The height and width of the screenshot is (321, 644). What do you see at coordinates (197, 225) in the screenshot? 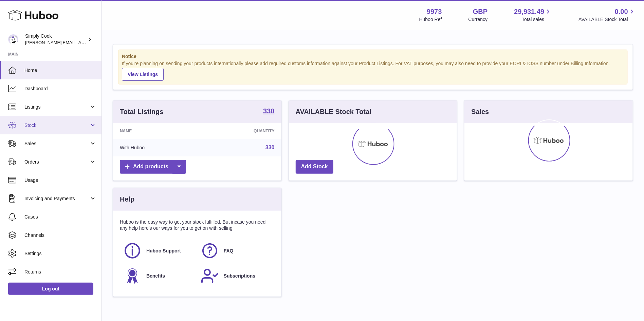
I see `p: Huboo is the easy way to get your stock fulfilled. But incase you need any help here's our ways f...` at bounding box center [197, 225].